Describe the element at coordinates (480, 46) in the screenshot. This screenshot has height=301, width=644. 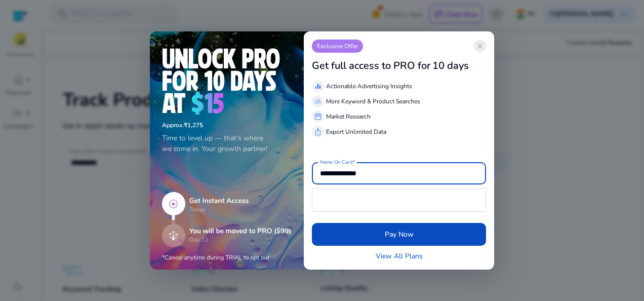
I see `span: close` at that location.